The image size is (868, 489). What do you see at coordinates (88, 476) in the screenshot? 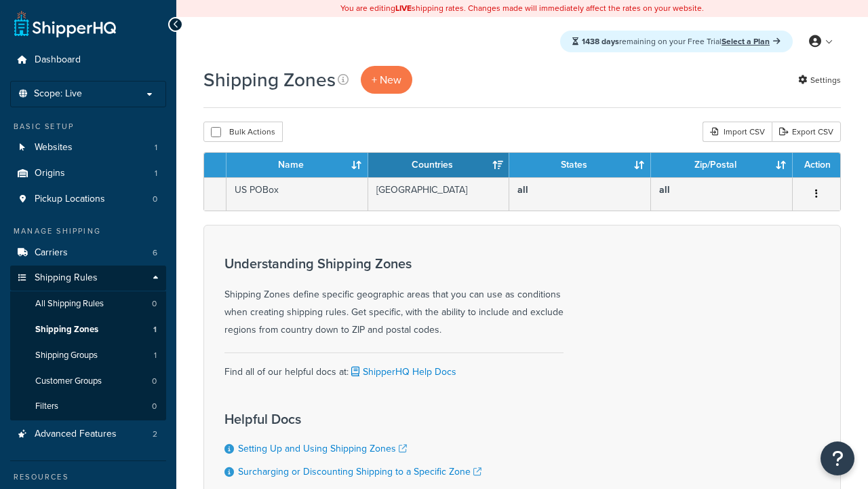
I see `div: Resources` at bounding box center [88, 476].